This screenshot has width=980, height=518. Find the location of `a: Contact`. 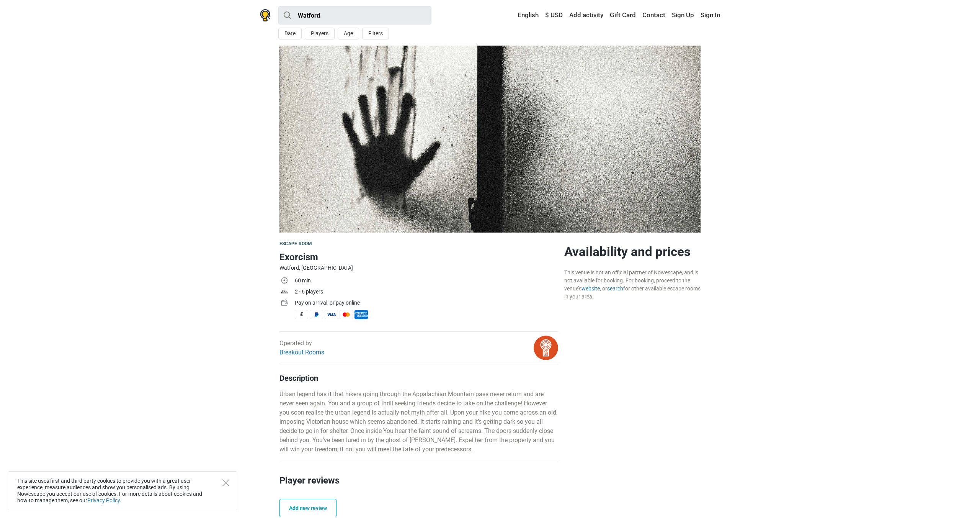

a: Contact is located at coordinates (654, 15).